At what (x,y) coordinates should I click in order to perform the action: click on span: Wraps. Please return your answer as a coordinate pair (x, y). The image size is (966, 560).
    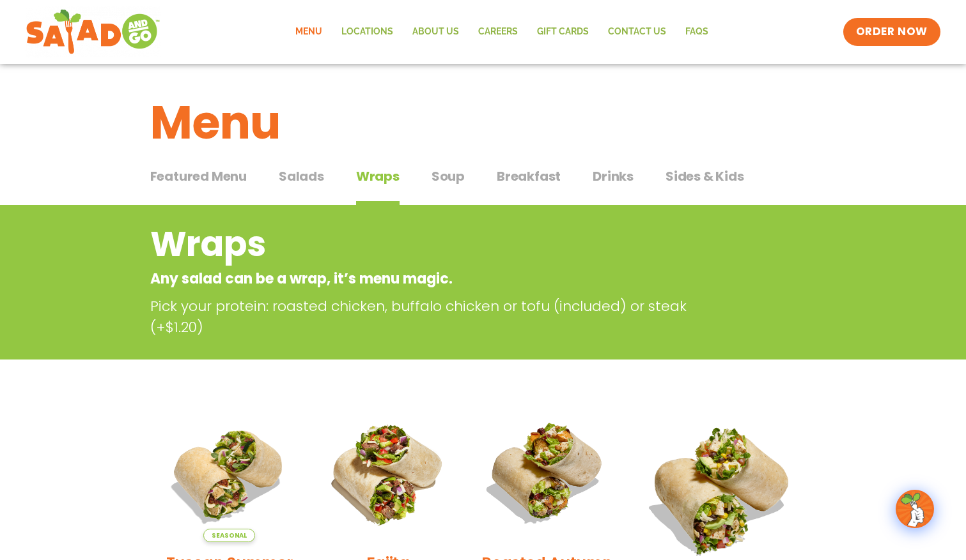
    Looking at the image, I should click on (378, 176).